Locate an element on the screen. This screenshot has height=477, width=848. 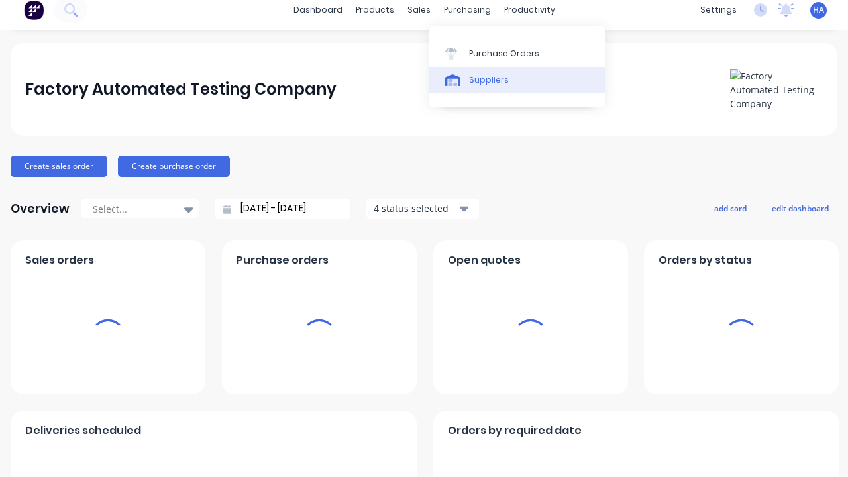
button: edit dashboard is located at coordinates (800, 208).